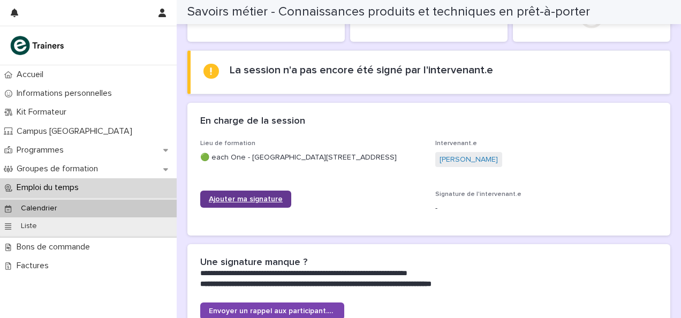 The image size is (681, 318). What do you see at coordinates (228, 143) in the screenshot?
I see `span: Lieu de formation` at bounding box center [228, 143].